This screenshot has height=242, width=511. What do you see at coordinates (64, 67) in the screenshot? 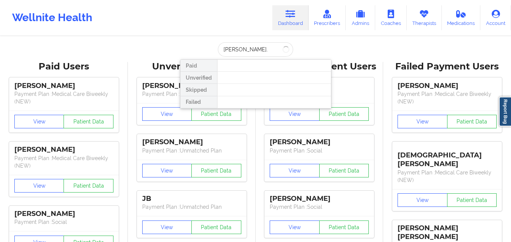
I see `div: Paid Users` at bounding box center [64, 67].